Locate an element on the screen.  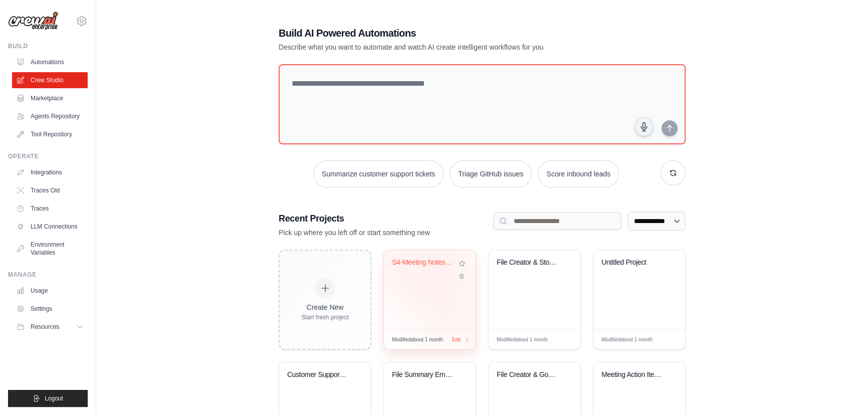
button: Resources is located at coordinates (50, 327).